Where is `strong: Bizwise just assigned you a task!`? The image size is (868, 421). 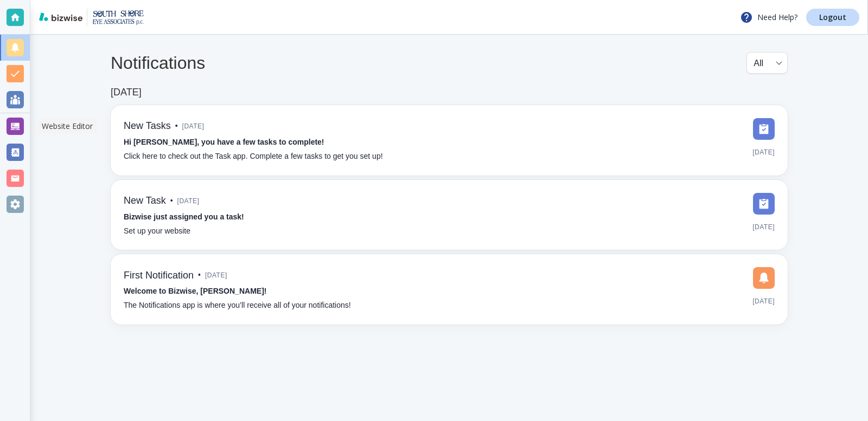 strong: Bizwise just assigned you a task! is located at coordinates (184, 217).